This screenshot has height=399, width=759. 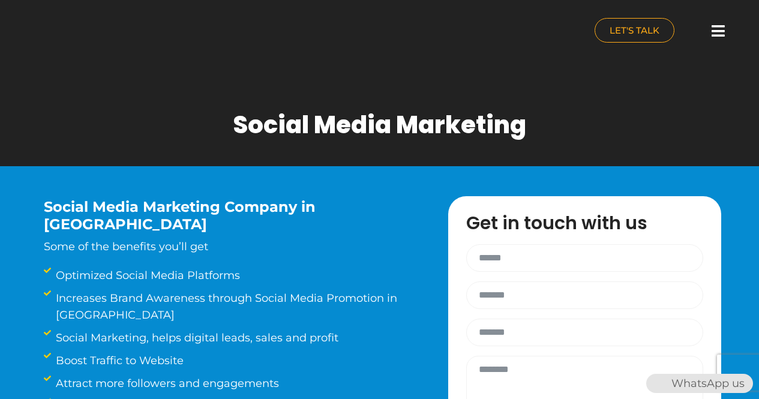 What do you see at coordinates (196, 338) in the screenshot?
I see `span: Social Marketing, helps digital leads, sales and profit` at bounding box center [196, 338].